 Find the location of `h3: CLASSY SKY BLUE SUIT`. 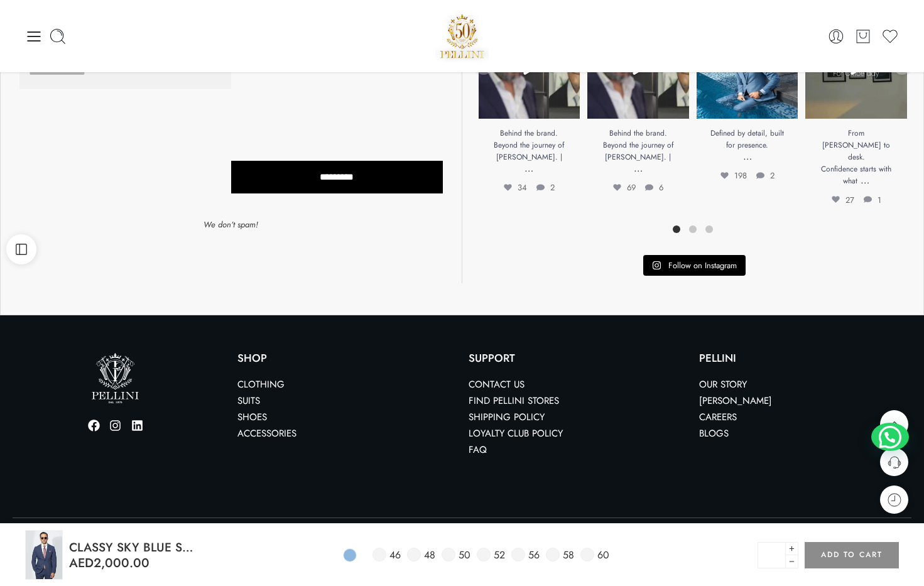

h3: CLASSY SKY BLUE SUIT is located at coordinates (132, 547).